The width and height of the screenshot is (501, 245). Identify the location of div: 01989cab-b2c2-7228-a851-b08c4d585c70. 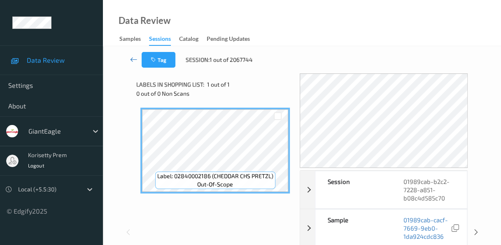
(429, 189).